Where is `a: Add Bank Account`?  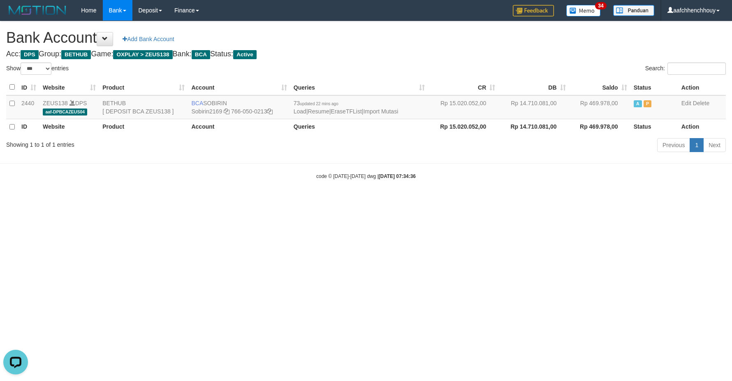 a: Add Bank Account is located at coordinates (148, 39).